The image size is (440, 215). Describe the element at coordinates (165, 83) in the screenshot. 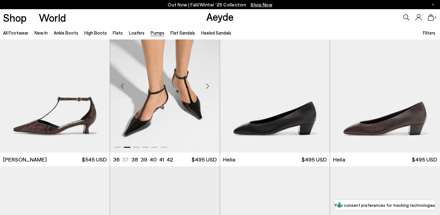

I see `img: Liz T-Bar Pumps` at that location.